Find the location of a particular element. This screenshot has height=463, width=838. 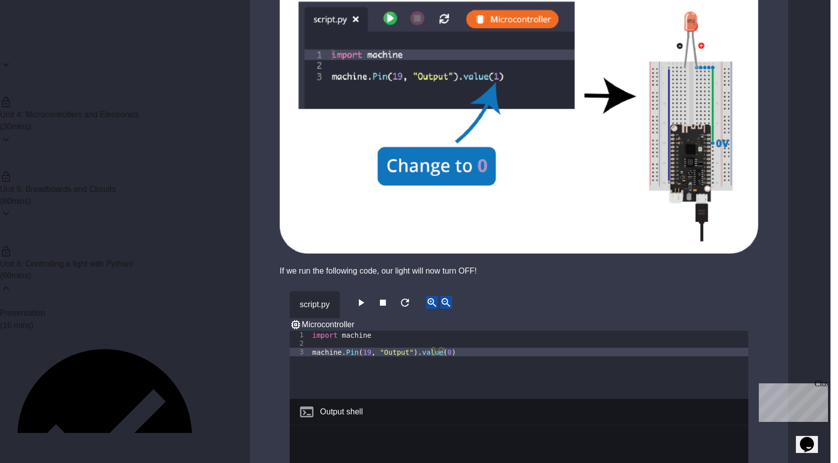

div: Chat with us now!Close is located at coordinates (37, 34).